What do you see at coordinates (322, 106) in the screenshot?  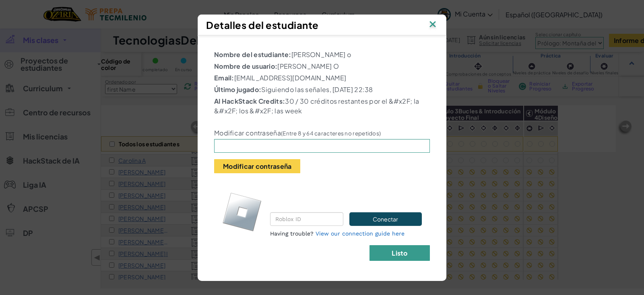 I see `p: 30 / 30 créditos restantes por el &#x2F; la &#x2F; los &#x2F; las week` at bounding box center [322, 106].